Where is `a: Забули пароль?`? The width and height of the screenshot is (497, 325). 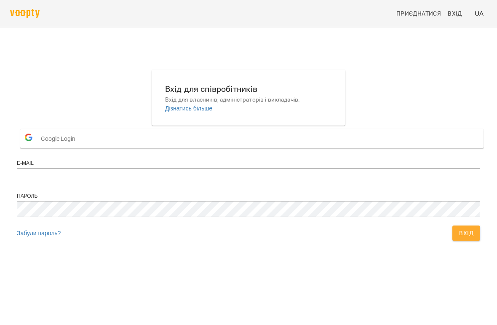
a: Забули пароль? is located at coordinates (39, 233).